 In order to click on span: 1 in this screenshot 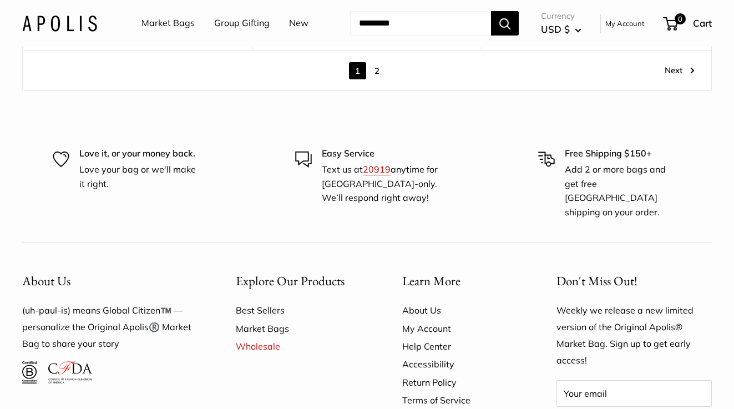, I will do `click(357, 70)`.